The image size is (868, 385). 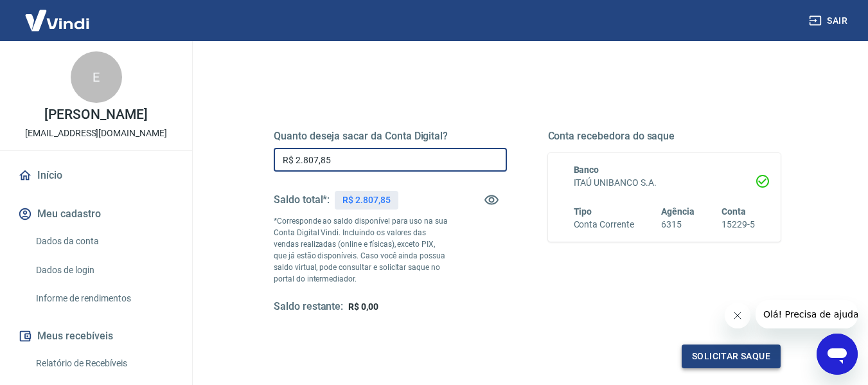 I want to click on span: Conta, so click(x=734, y=212).